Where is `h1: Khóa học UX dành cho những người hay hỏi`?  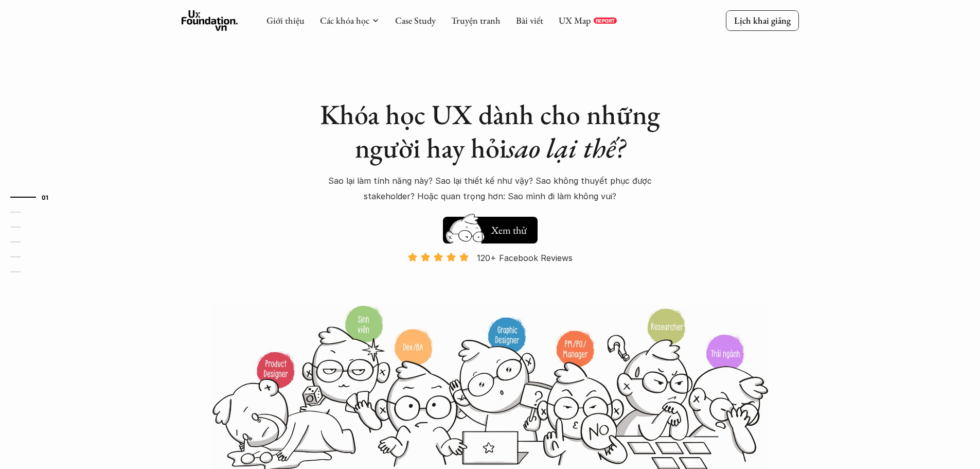
h1: Khóa học UX dành cho những người hay hỏi is located at coordinates (490, 131).